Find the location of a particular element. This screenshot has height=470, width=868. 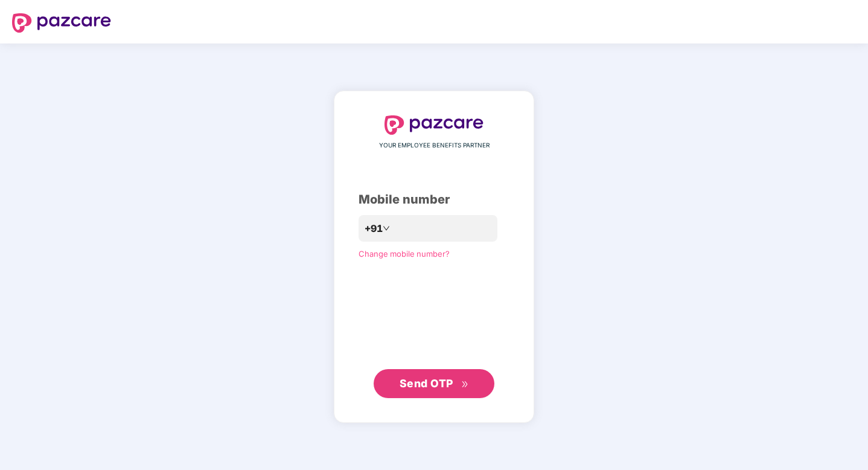

span: Change mobile number? is located at coordinates (404, 254).